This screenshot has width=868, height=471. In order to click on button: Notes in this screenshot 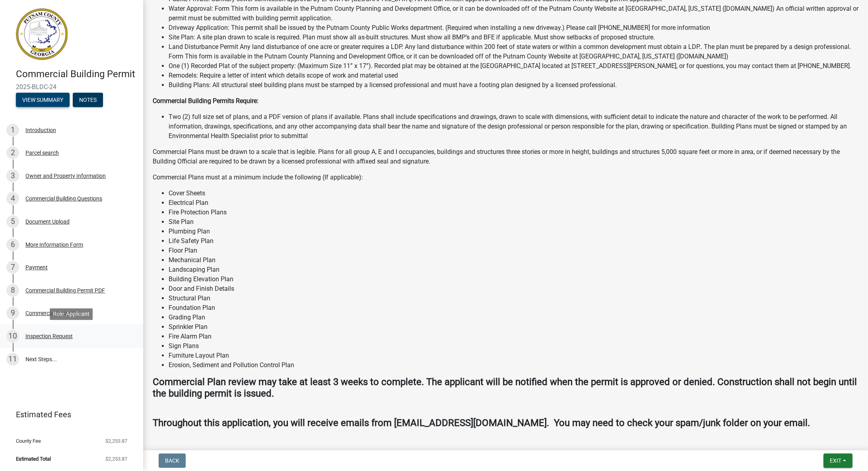, I will do `click(88, 100)`.